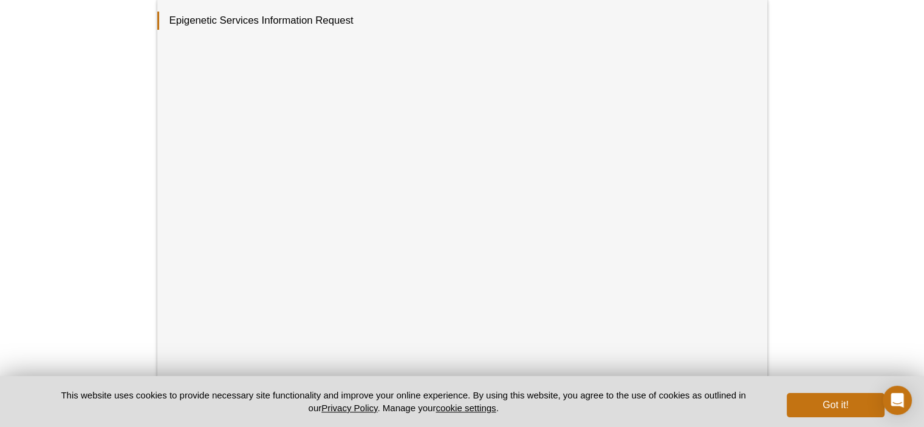 Image resolution: width=924 pixels, height=427 pixels. I want to click on div: Open Intercom Messenger, so click(898, 401).